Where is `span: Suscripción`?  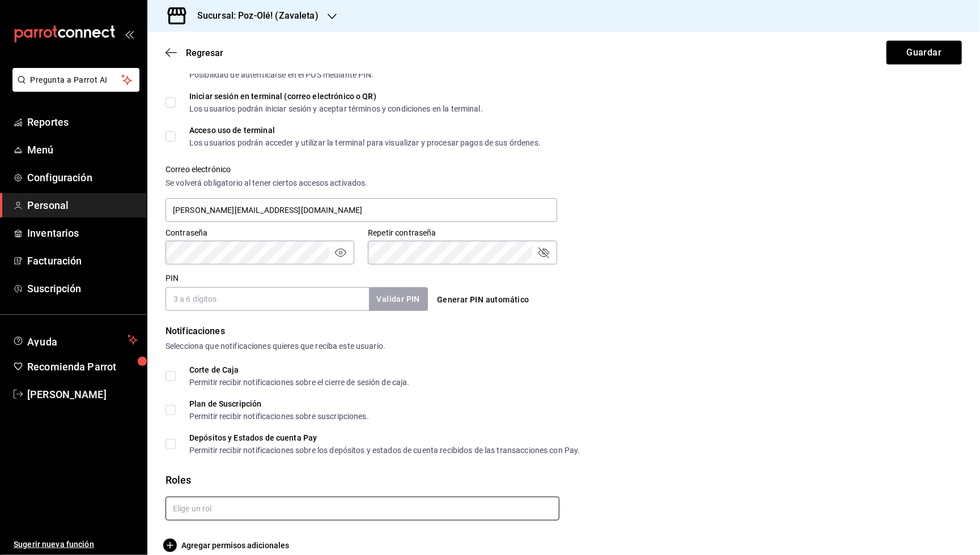 span: Suscripción is located at coordinates (82, 288).